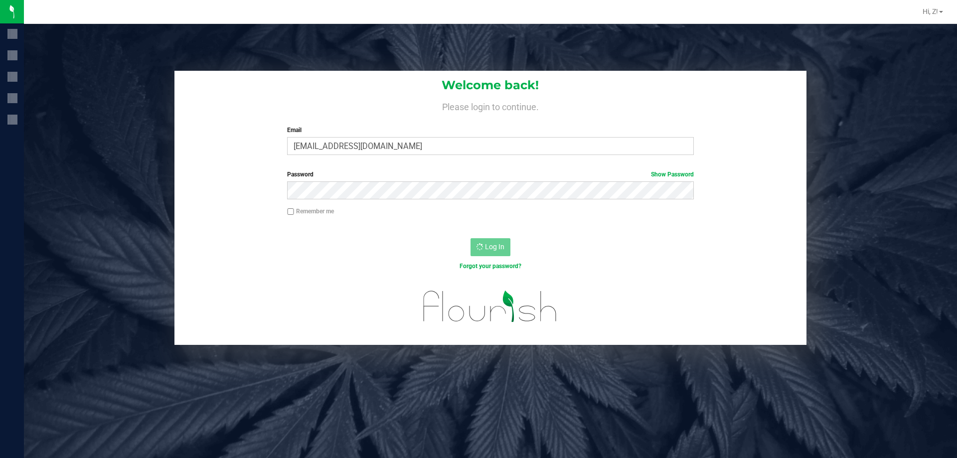  I want to click on label: Remember me, so click(311, 211).